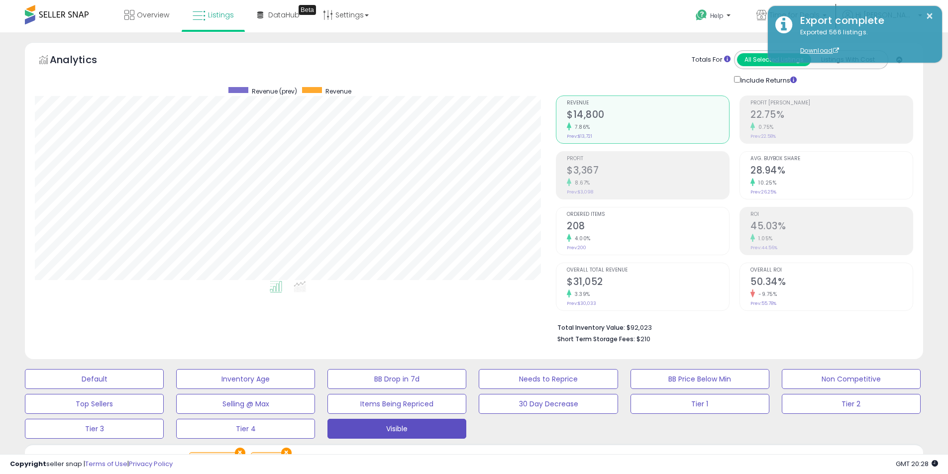 The width and height of the screenshot is (948, 474). Describe the element at coordinates (581, 294) in the screenshot. I see `small: 3.39%` at that location.